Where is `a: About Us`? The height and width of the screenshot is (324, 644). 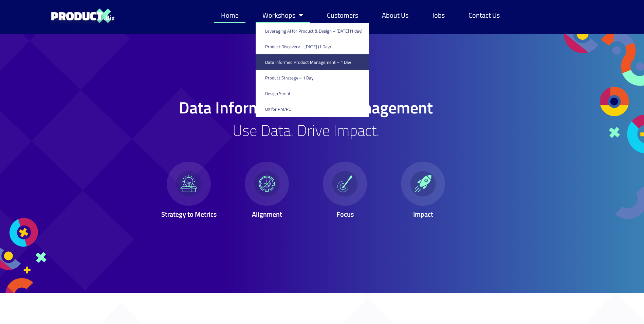
a: About Us is located at coordinates (395, 15).